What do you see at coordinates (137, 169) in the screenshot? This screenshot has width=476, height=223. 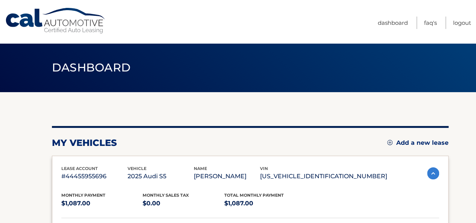 I see `span: vehicle` at bounding box center [137, 169].